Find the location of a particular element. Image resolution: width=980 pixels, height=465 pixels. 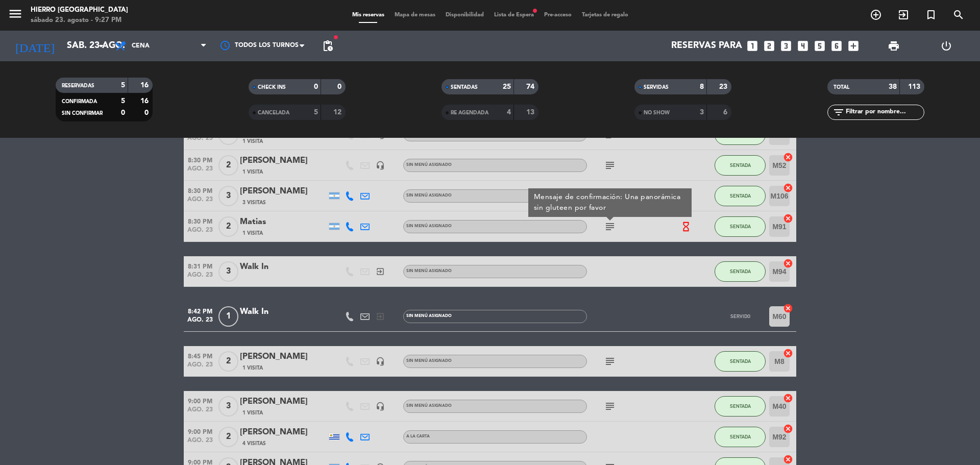

i: add_box is located at coordinates (853, 46).